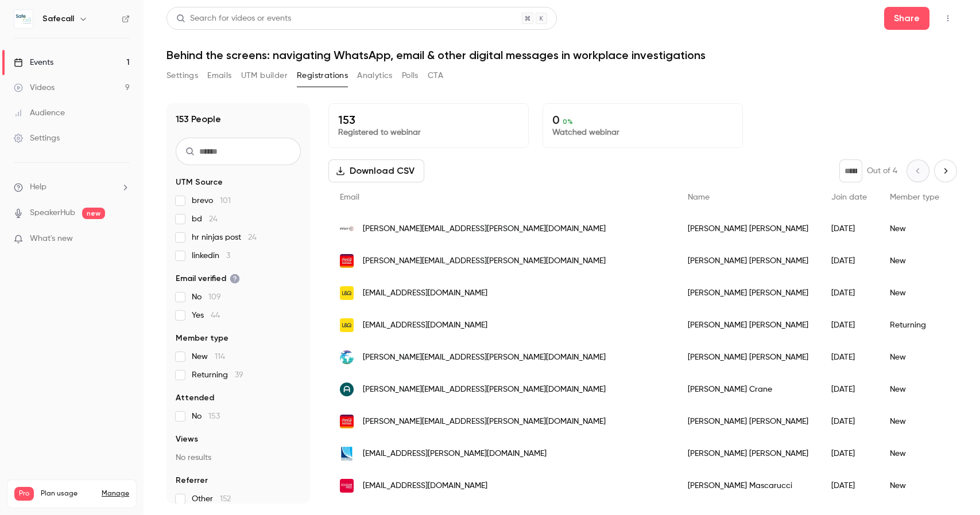  I want to click on p: 153, so click(428, 120).